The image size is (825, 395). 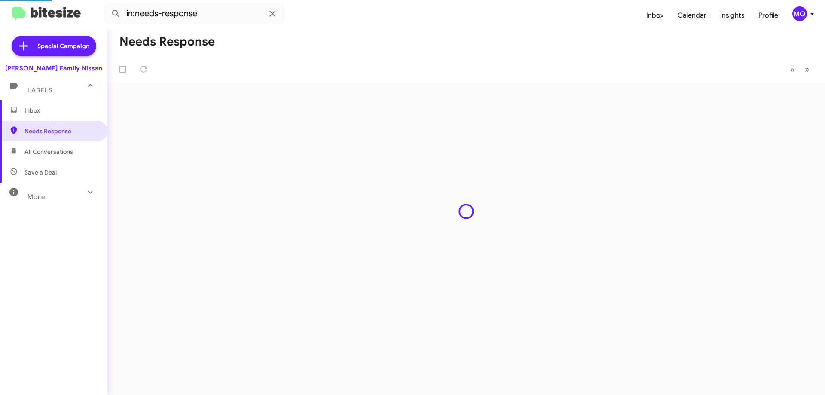 What do you see at coordinates (63, 46) in the screenshot?
I see `span: Special Campaign` at bounding box center [63, 46].